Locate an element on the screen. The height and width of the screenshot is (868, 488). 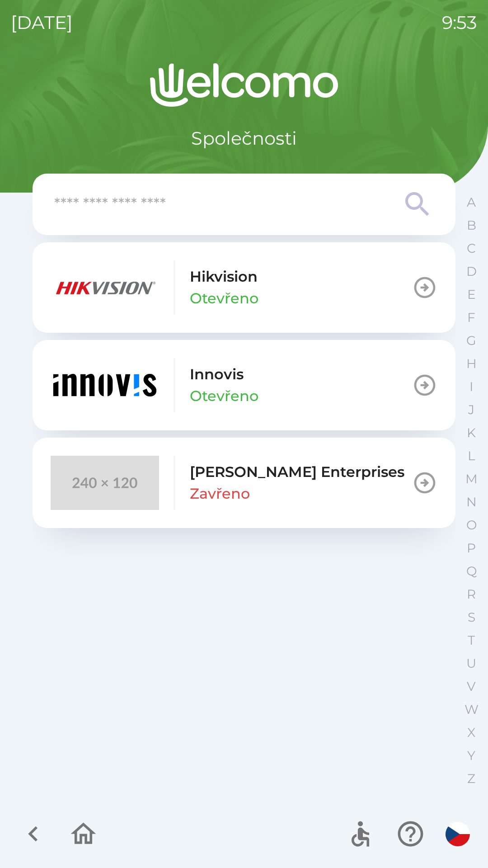
button: V is located at coordinates (471, 686).